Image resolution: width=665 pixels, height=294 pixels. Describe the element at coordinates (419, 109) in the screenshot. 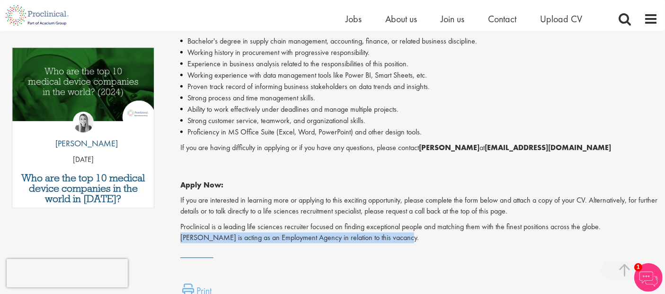

I see `li: Ability to work effectively under deadlines and manage multiple projects.` at that location.